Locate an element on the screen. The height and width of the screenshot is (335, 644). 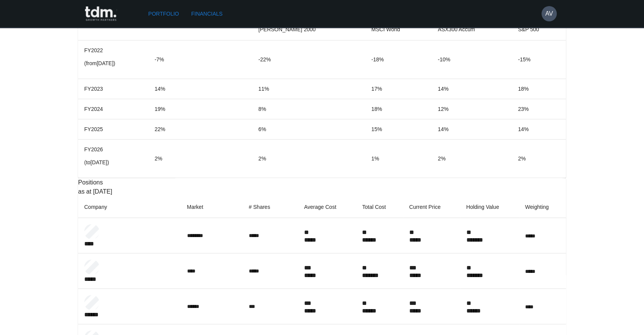
td: 19% is located at coordinates (201, 109).